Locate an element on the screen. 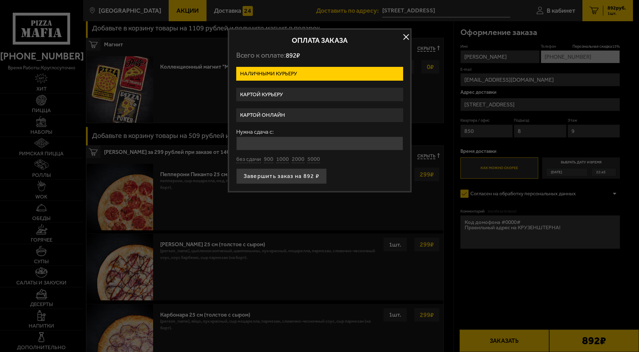 This screenshot has height=352, width=639. h2: Оплата заказа is located at coordinates (319, 40).